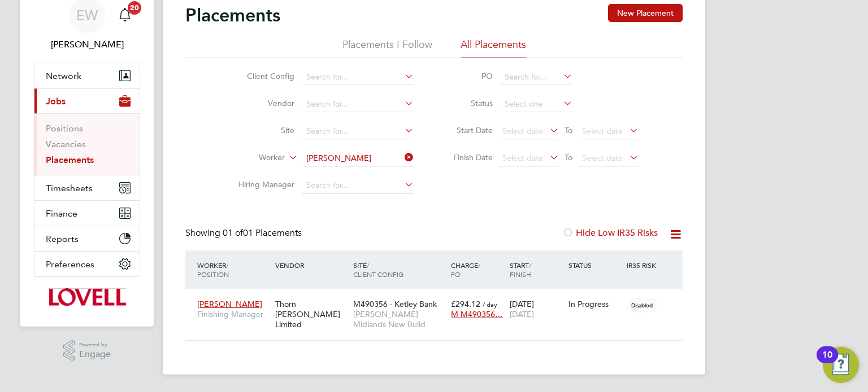  Describe the element at coordinates (233, 270) in the screenshot. I see `div: Worker` at that location.